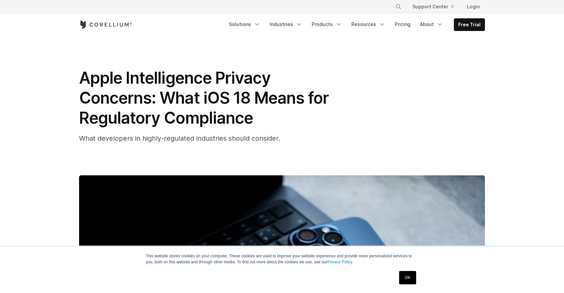 The image size is (564, 293). Describe the element at coordinates (433, 7) in the screenshot. I see `a: Support Center` at that location.